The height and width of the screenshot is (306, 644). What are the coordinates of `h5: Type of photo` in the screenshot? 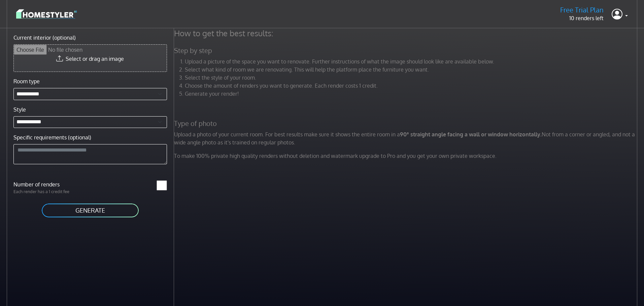 It's located at (407, 123).